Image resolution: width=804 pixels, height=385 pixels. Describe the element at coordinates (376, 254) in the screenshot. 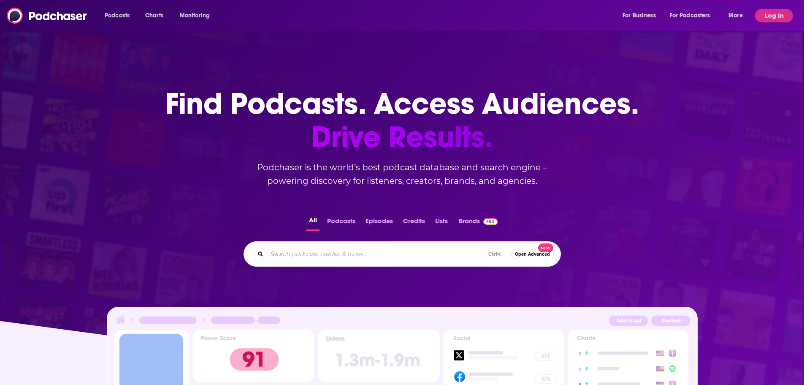

I see `input: Search podcasts, credits, & more...` at that location.